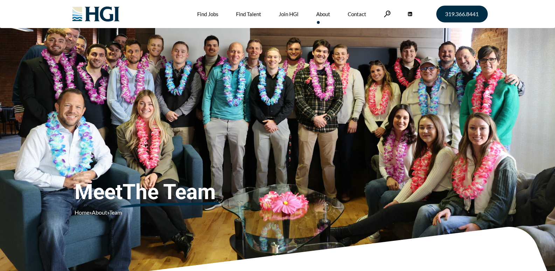 The image size is (555, 271). Describe the element at coordinates (462, 14) in the screenshot. I see `span: 319.366.8441` at that location.